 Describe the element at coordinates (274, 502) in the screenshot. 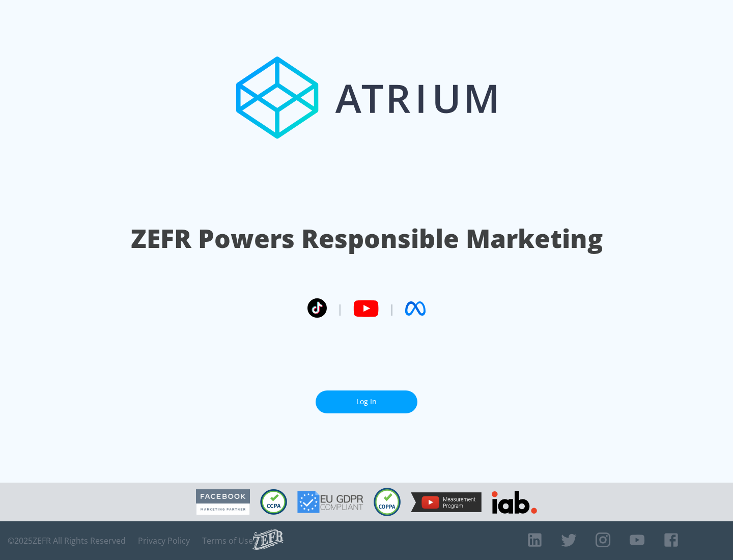

I see `img: CCPA Compliant` at that location.